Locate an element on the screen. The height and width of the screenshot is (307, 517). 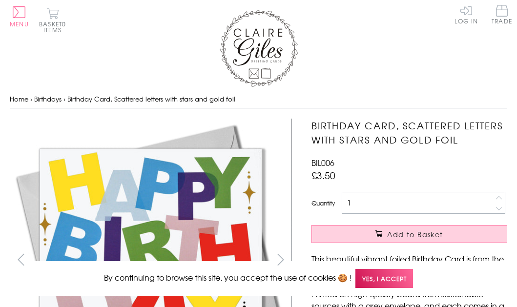
nav: breadcrumbs is located at coordinates (258, 99).